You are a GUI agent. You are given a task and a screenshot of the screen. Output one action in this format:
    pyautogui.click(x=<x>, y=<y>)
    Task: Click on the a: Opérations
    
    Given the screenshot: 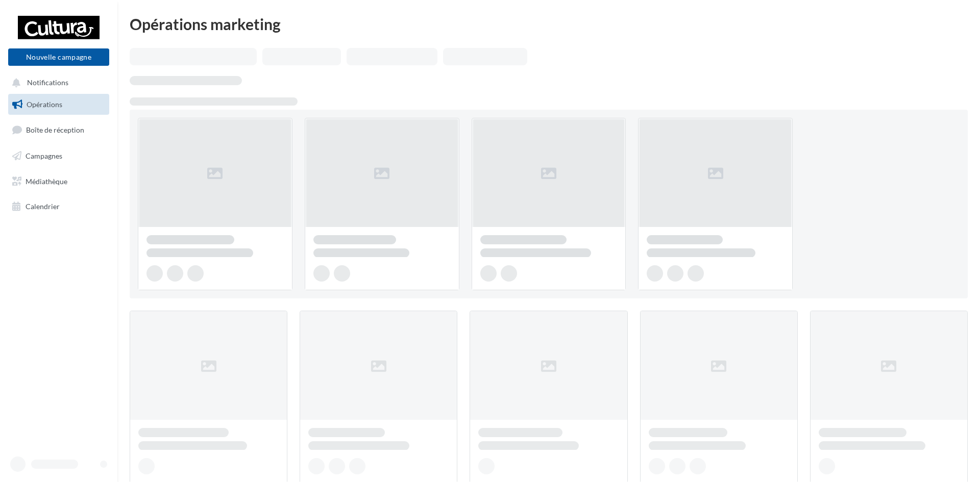 What is the action you would take?
    pyautogui.click(x=59, y=104)
    